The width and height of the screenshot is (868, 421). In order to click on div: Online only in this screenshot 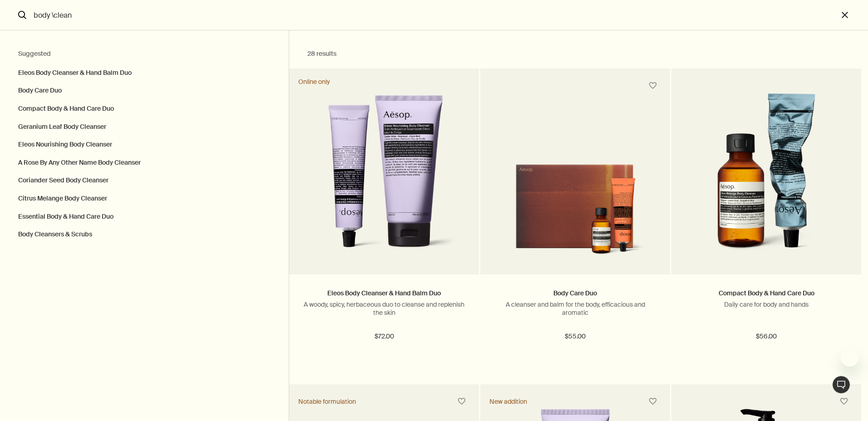, I will do `click(314, 82)`.